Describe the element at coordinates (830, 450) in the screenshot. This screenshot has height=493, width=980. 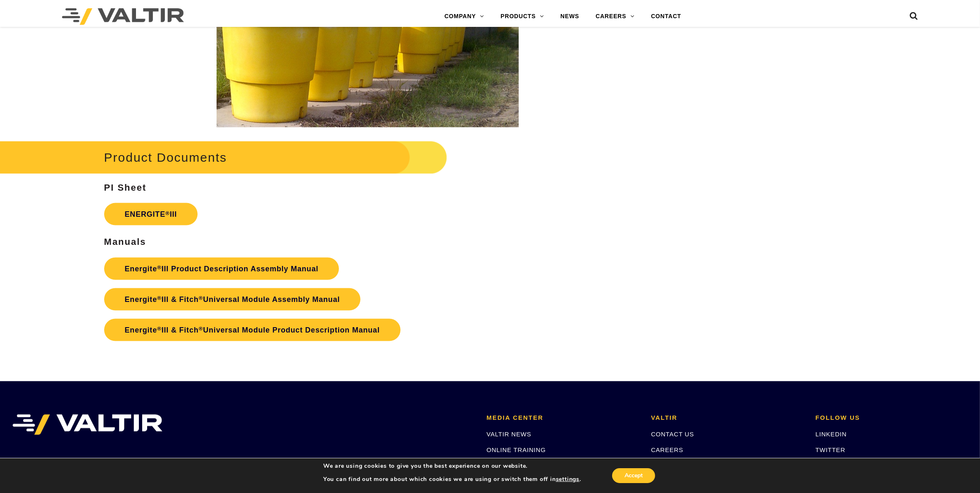
I see `a: TWITTER` at that location.